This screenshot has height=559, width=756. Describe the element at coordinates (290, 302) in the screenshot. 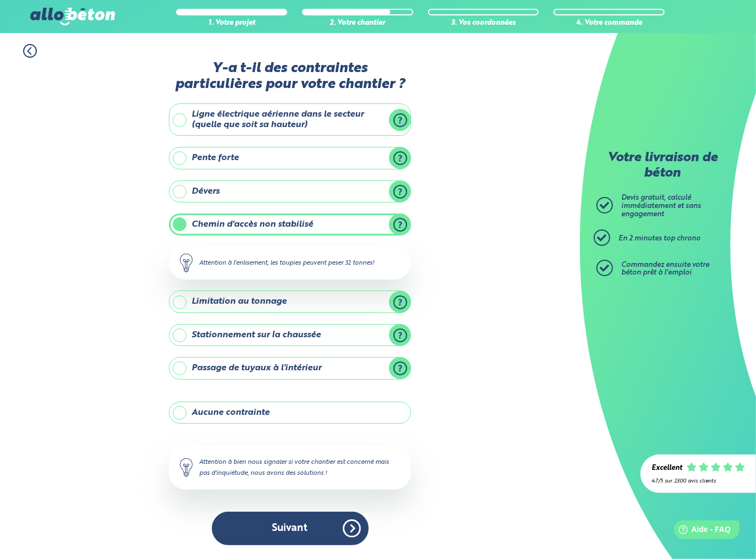

I see `label: Limitation au tonnage` at that location.